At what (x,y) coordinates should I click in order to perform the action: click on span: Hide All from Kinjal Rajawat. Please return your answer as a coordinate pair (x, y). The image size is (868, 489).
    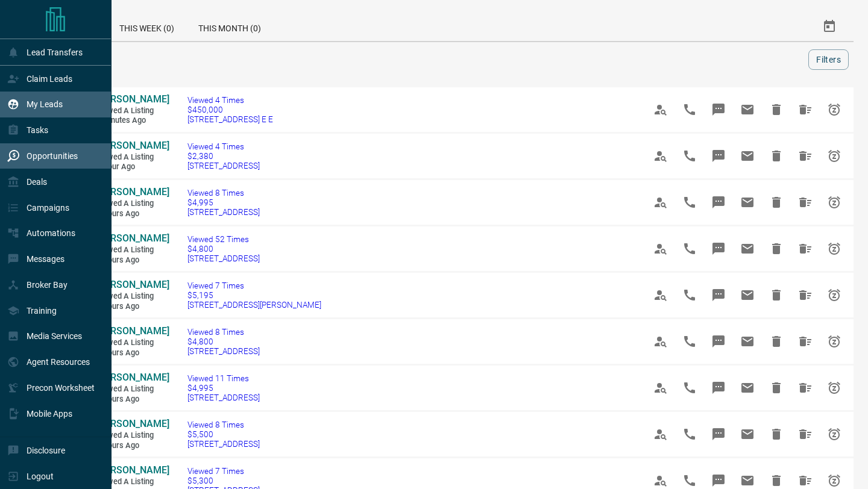
    Looking at the image, I should click on (805, 156).